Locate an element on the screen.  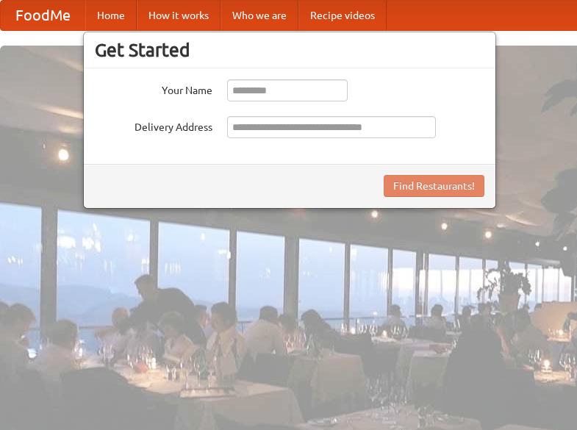
a: Home is located at coordinates (111, 15).